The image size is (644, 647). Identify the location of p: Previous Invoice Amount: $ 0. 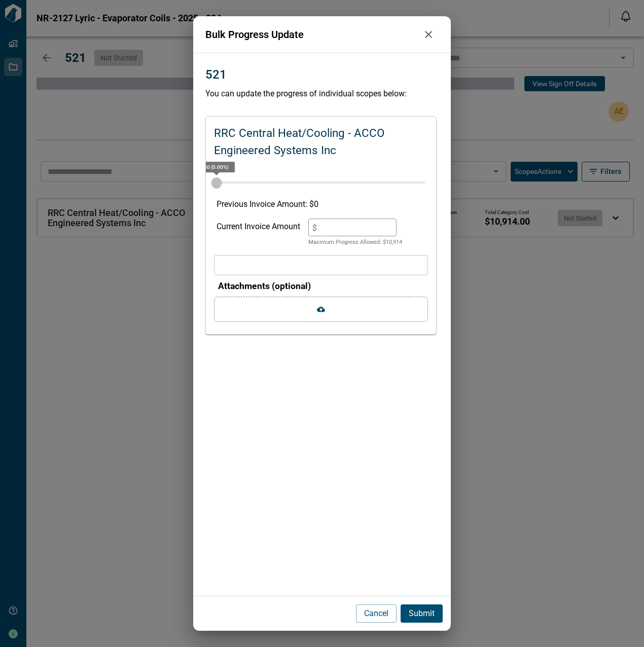
(321, 205).